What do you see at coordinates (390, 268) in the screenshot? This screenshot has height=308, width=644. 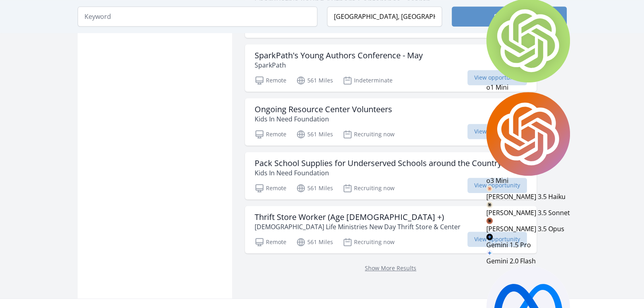 I see `a: Show More Results` at bounding box center [390, 268].